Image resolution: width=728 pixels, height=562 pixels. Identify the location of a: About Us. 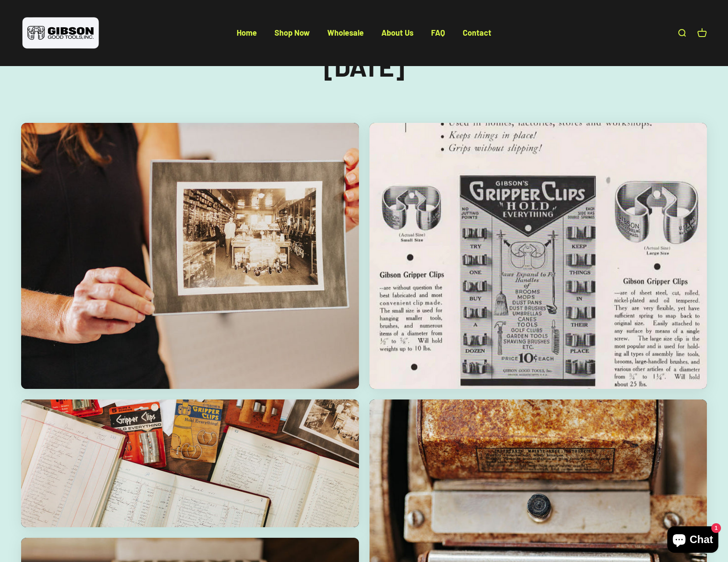
(397, 32).